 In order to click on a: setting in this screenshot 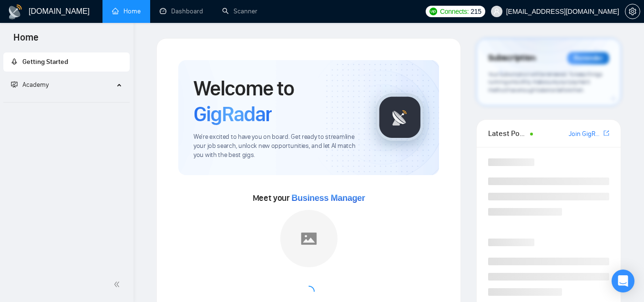, I will do `click(633, 11)`.